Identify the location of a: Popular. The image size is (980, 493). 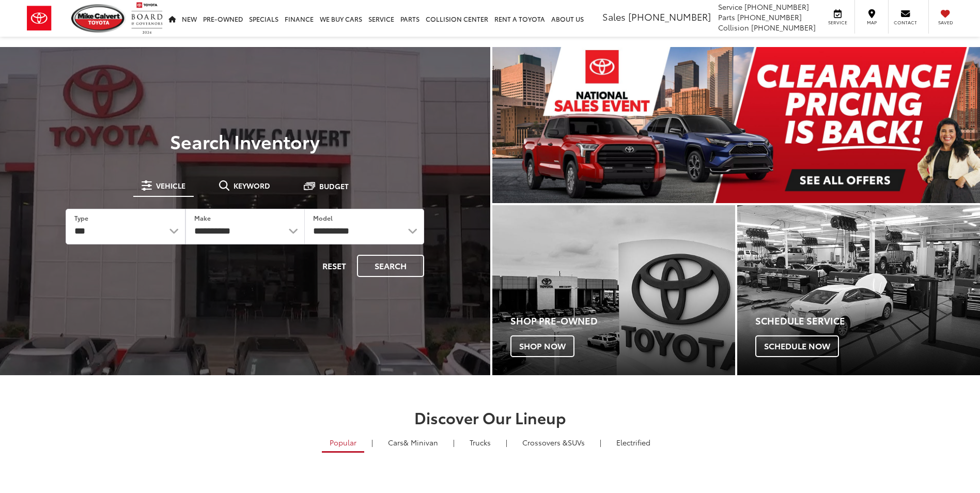
(343, 443).